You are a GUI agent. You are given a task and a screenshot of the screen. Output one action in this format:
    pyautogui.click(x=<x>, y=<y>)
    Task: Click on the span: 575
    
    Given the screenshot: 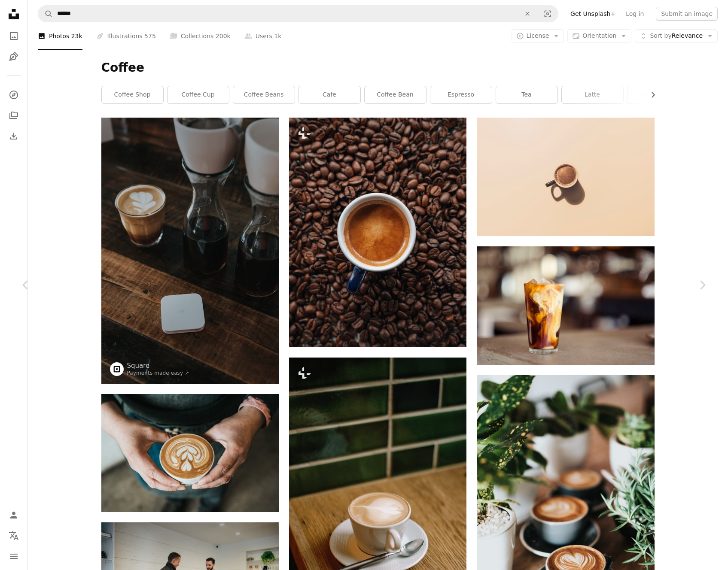 What is the action you would take?
    pyautogui.click(x=150, y=36)
    